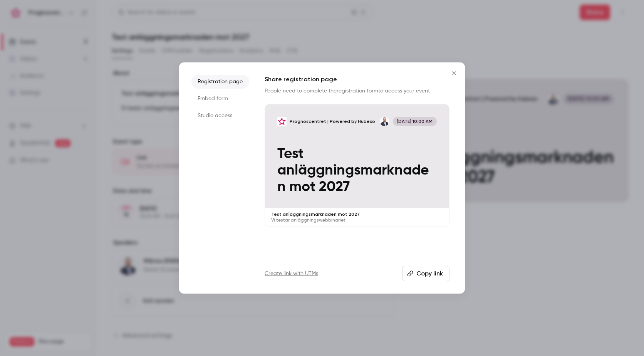  I want to click on img: Test anläggningsmarknaden mot 2027, so click(282, 121).